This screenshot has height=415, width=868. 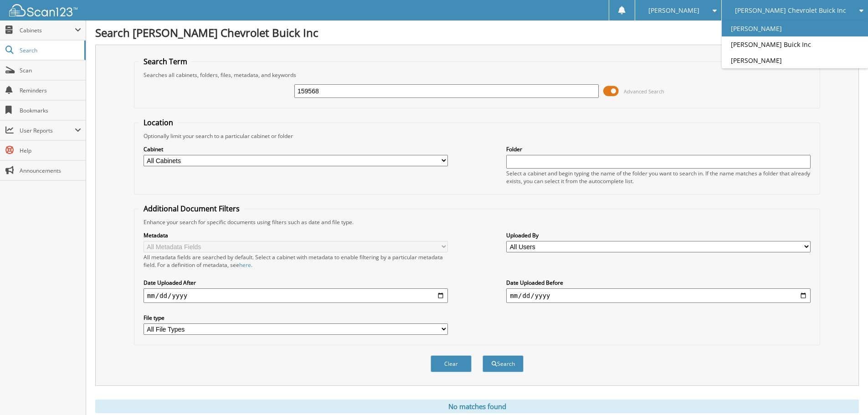 I want to click on label: Date Uploaded After, so click(x=296, y=282).